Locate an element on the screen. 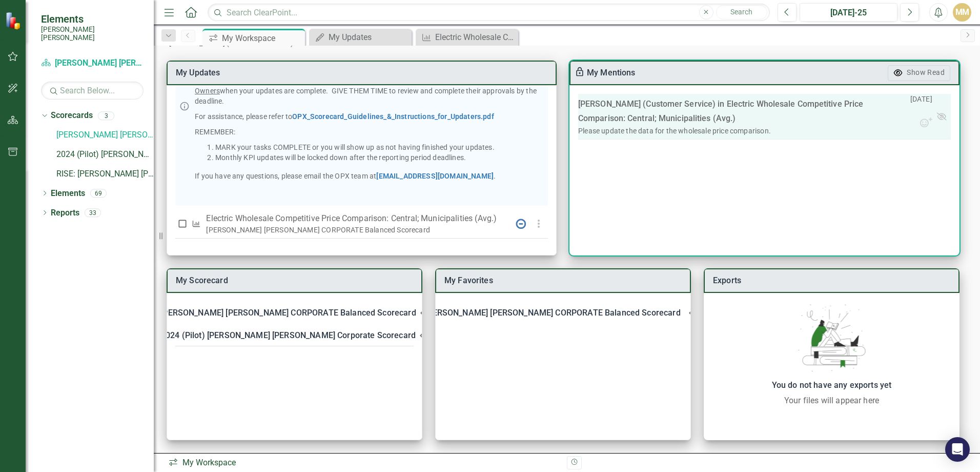  span: Data Owners is located at coordinates (352, 86).